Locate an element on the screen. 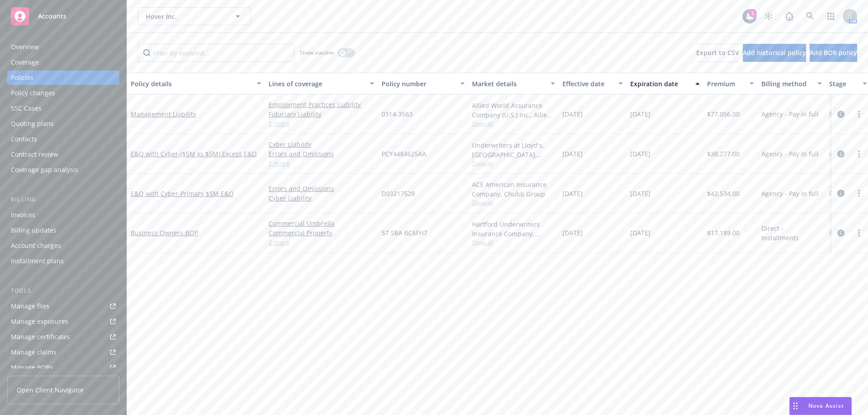 The height and width of the screenshot is (415, 868). a: Billing updates is located at coordinates (63, 231).